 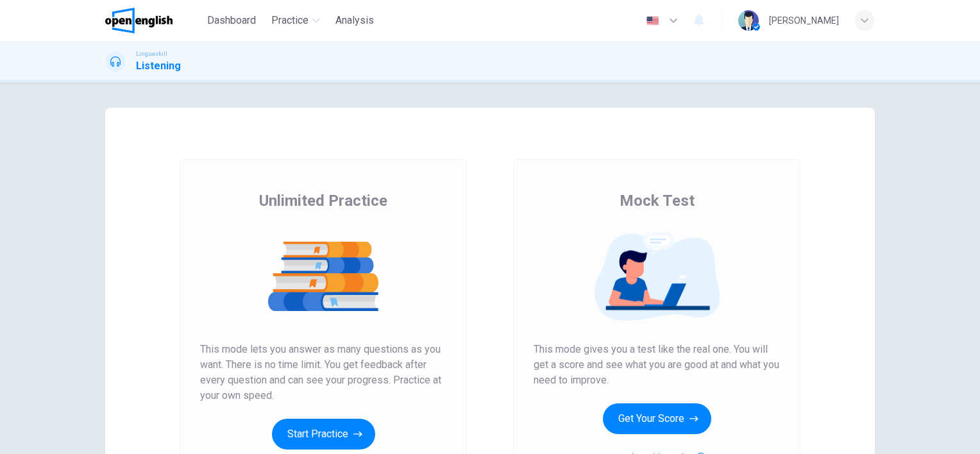 What do you see at coordinates (153, 21) in the screenshot?
I see `a: OpenEnglish logo` at bounding box center [153, 21].